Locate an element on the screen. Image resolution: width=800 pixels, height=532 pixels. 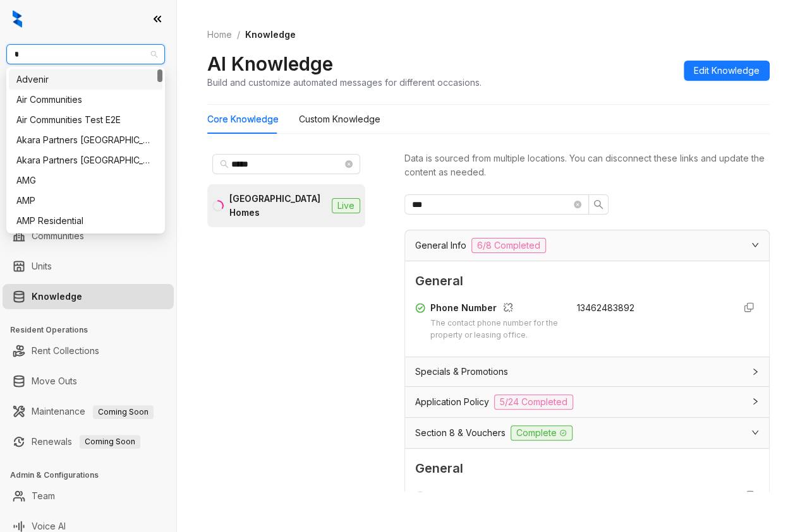
div: General Info6/8 Completed is located at coordinates (587, 246).